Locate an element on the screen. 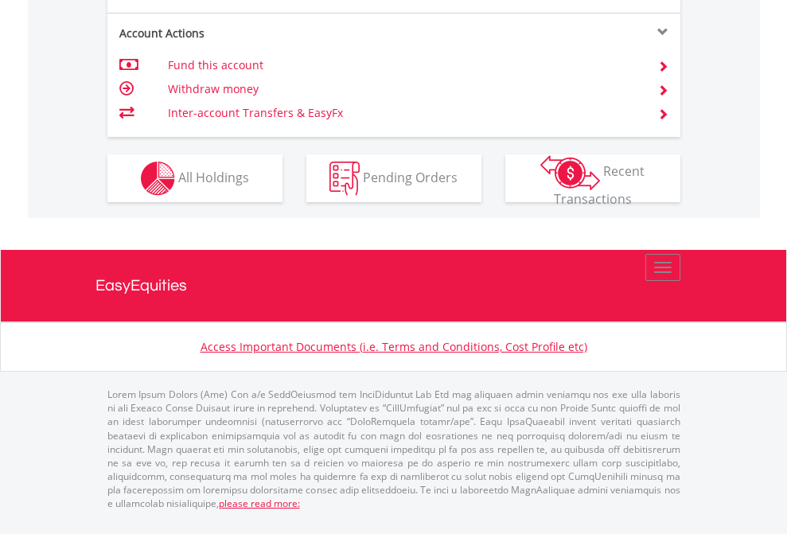 This screenshot has width=787, height=534. p: Lorem Ipsum Dolors (Ame) Con a/e SeddOeiusmod tem InciDiduntut Lab Etd mag aliquaen admin veniamq... is located at coordinates (394, 449).